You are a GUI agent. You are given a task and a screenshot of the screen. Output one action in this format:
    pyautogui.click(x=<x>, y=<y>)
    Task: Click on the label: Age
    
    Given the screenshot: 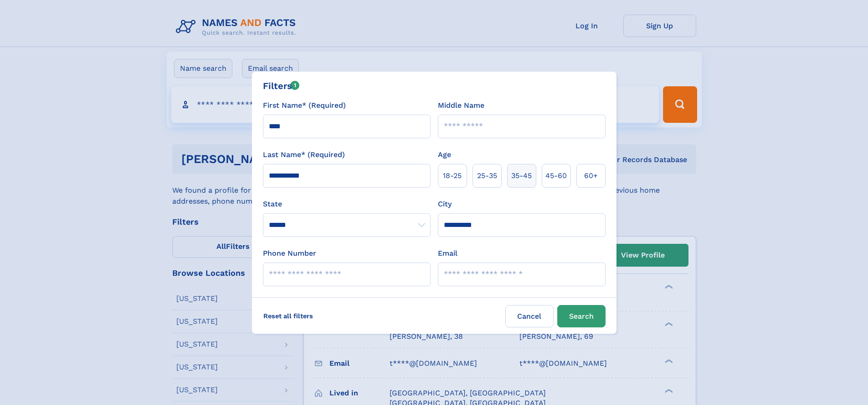 What is the action you would take?
    pyautogui.click(x=444, y=154)
    